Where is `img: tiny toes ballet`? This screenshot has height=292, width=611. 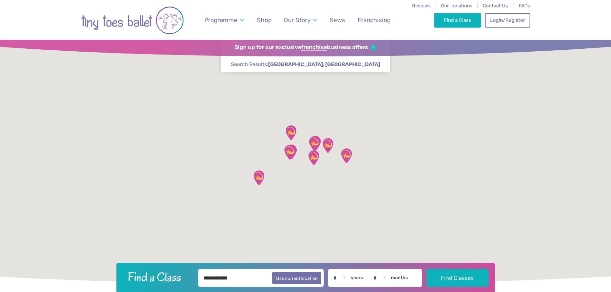
img: tiny toes ballet is located at coordinates (133, 20).